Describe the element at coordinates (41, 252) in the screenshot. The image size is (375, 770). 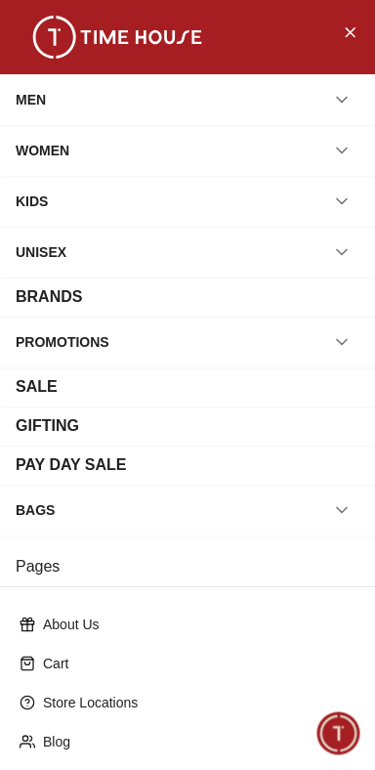
I see `div: UNISEX` at that location.